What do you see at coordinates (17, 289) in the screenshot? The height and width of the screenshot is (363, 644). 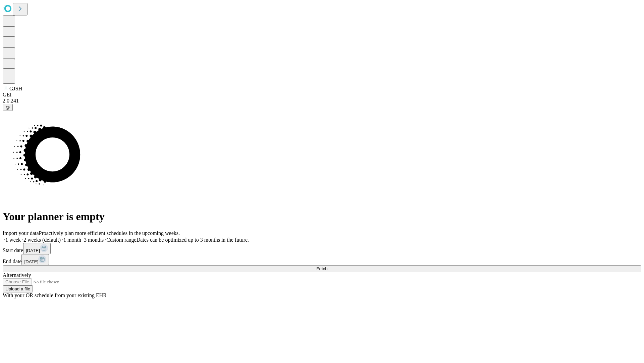 I see `button: Upload a file` at bounding box center [17, 289].